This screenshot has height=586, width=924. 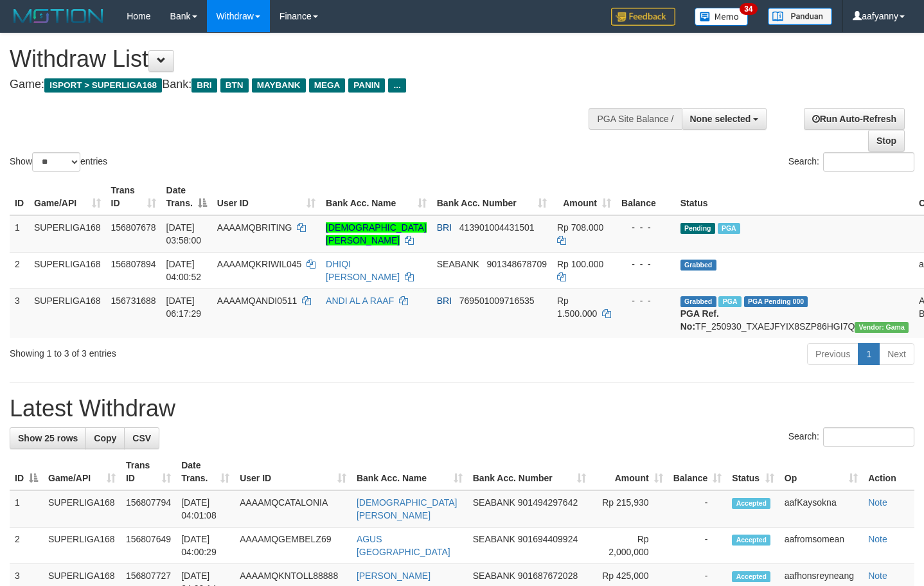 What do you see at coordinates (821, 509) in the screenshot?
I see `td: aafKaysokna` at bounding box center [821, 509].